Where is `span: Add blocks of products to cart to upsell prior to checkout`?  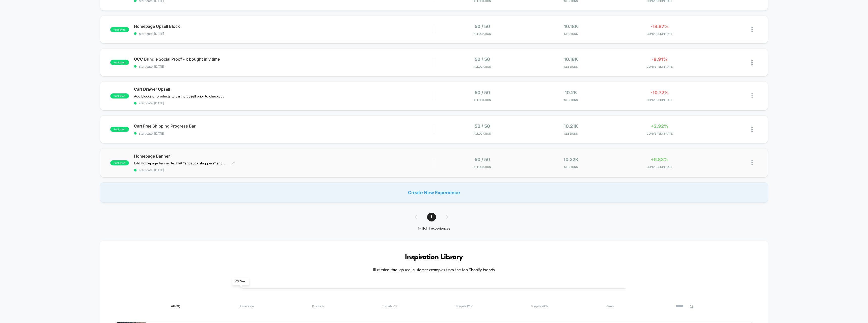 span: Add blocks of products to cart to upsell prior to checkout is located at coordinates (178, 96).